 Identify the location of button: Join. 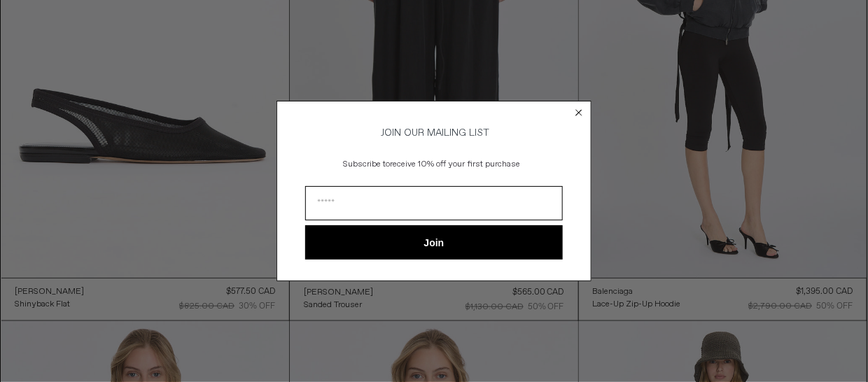
(434, 242).